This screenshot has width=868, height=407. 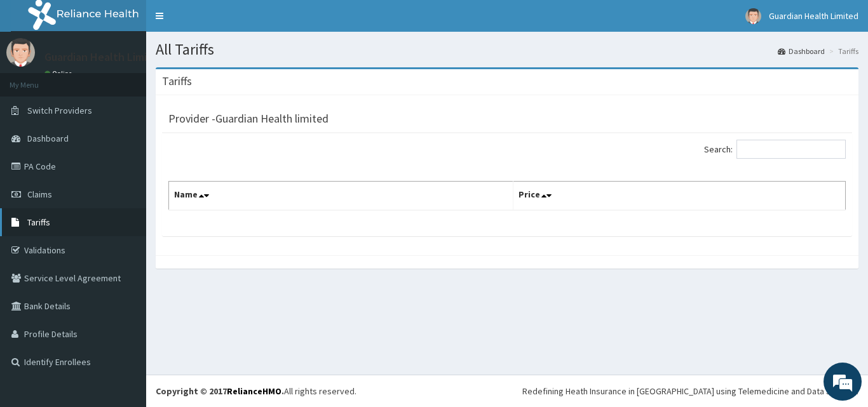 I want to click on strong: Copyright © 2017 ., so click(x=220, y=391).